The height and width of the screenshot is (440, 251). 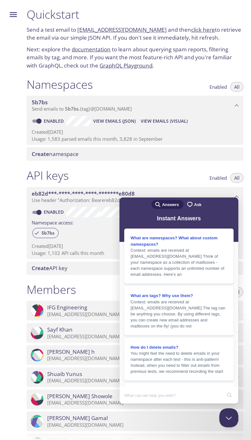 What do you see at coordinates (135, 355) in the screenshot?
I see `div: Mahmoud h` at bounding box center [135, 355].